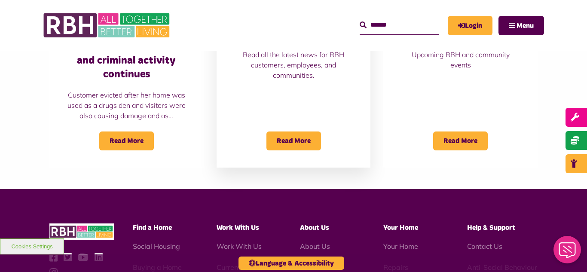 This screenshot has width=587, height=272. Describe the element at coordinates (526, 26) in the screenshot. I see `span: Menu` at that location.